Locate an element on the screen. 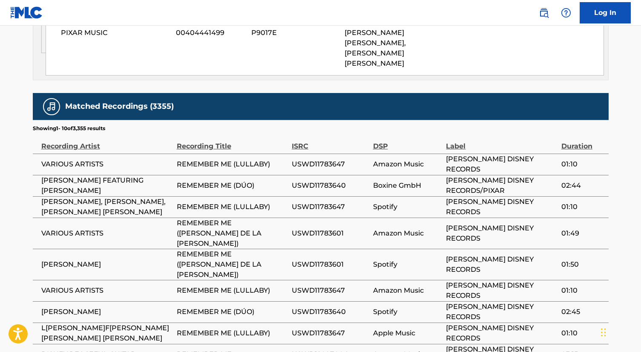 This screenshot has height=352, width=641. div: Drag is located at coordinates (604, 332).